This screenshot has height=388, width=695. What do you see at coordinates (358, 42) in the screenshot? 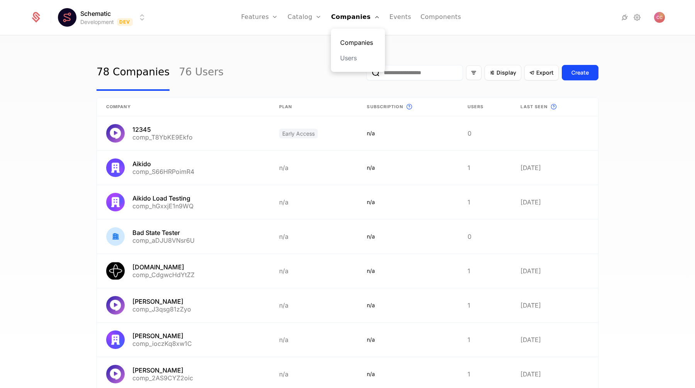
I see `a: Companies` at bounding box center [358, 42].